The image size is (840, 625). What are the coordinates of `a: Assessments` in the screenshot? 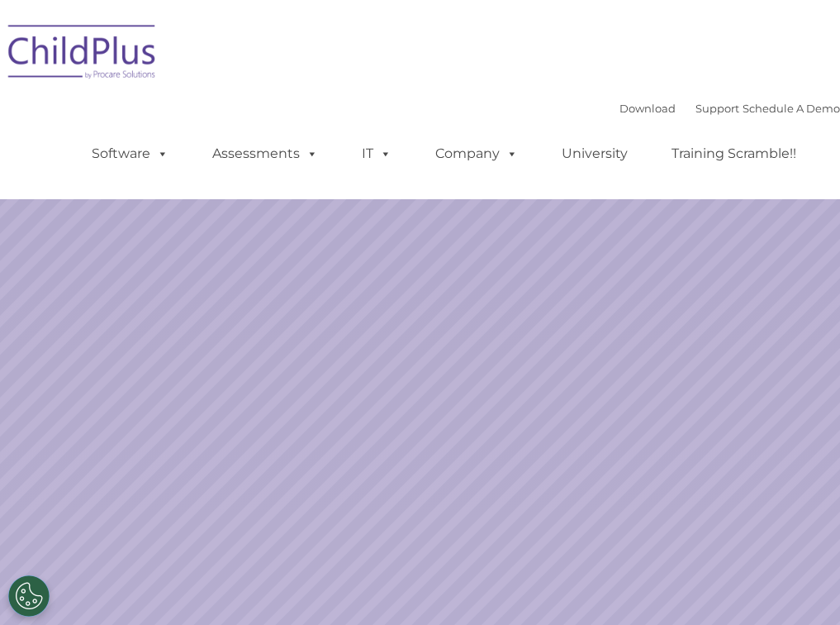 It's located at (265, 154).